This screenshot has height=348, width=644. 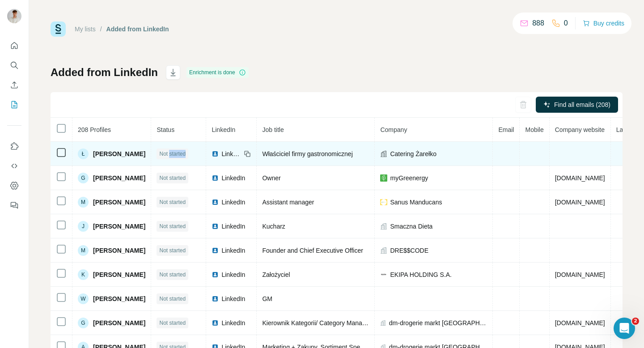 What do you see at coordinates (393, 130) in the screenshot?
I see `span: Company` at bounding box center [393, 130].